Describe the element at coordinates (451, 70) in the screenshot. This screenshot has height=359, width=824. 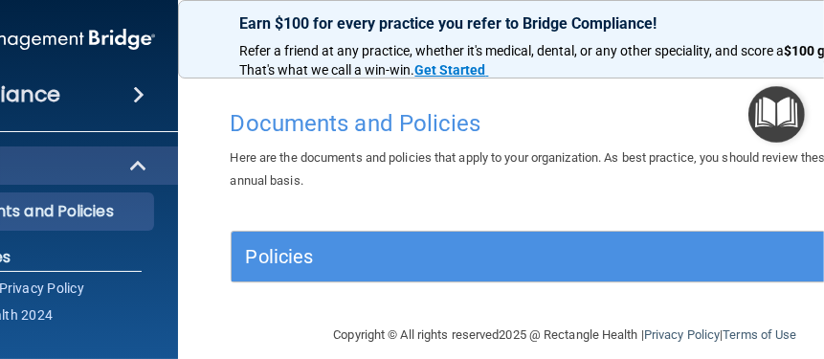
I see `a: Get Started` at that location.